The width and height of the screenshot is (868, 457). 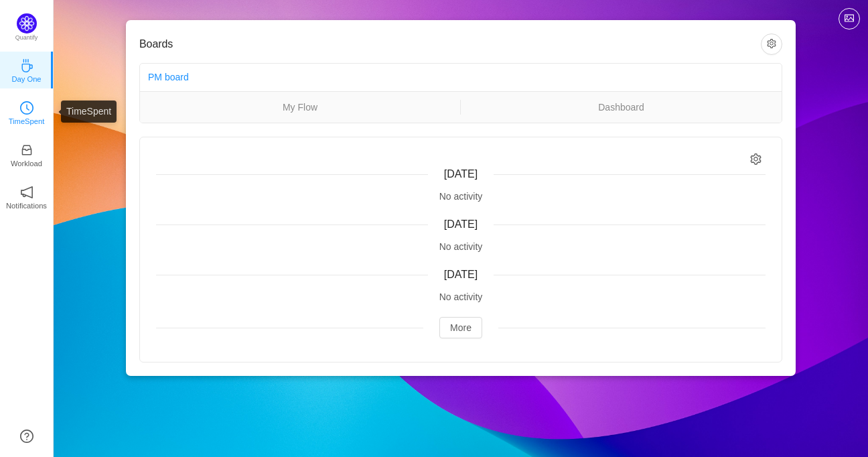 I want to click on i: icon: inbox, so click(x=27, y=150).